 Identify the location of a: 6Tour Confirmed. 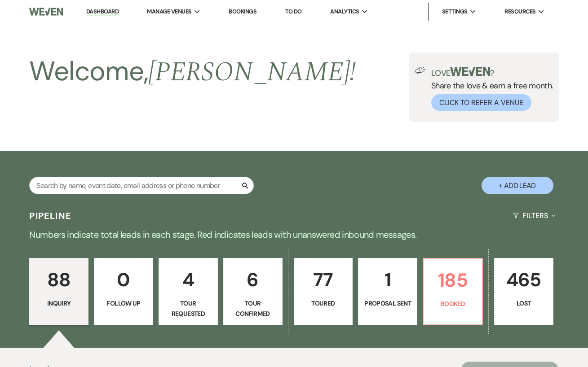
(253, 292).